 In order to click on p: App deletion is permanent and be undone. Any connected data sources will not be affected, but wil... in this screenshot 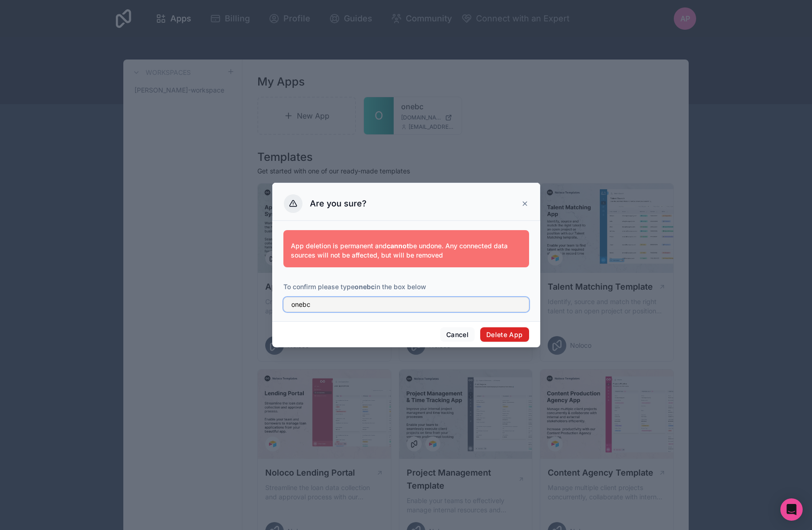, I will do `click(406, 251)`.